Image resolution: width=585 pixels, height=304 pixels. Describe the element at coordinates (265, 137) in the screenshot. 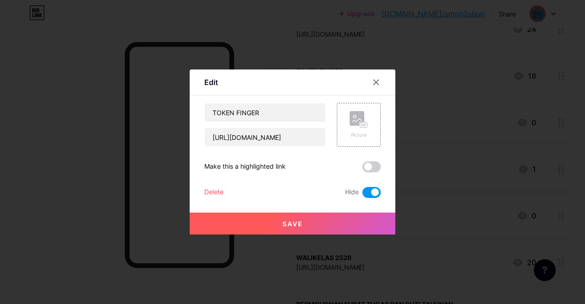

I see `input: URL` at that location.